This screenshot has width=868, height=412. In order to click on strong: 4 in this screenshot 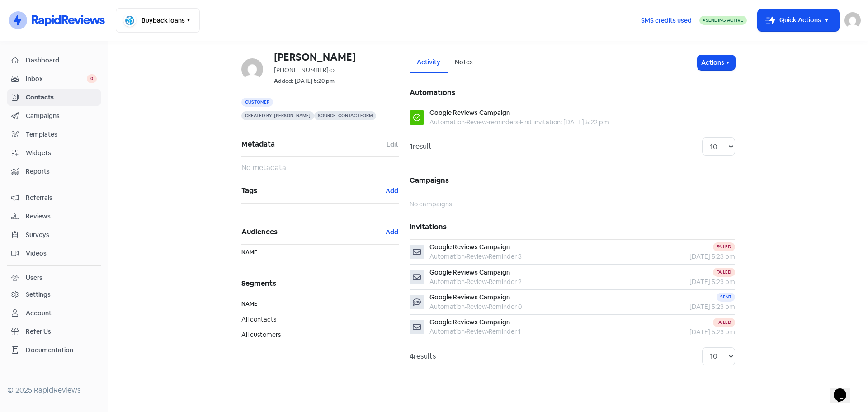, I will do `click(411, 356)`.